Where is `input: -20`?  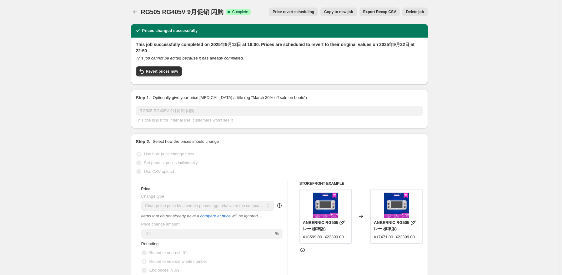
input: -20 is located at coordinates (208, 233).